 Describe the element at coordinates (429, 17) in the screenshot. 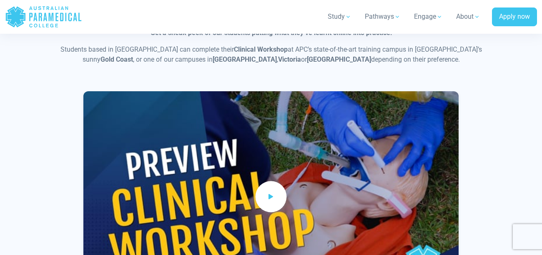

I see `a: Engage` at that location.